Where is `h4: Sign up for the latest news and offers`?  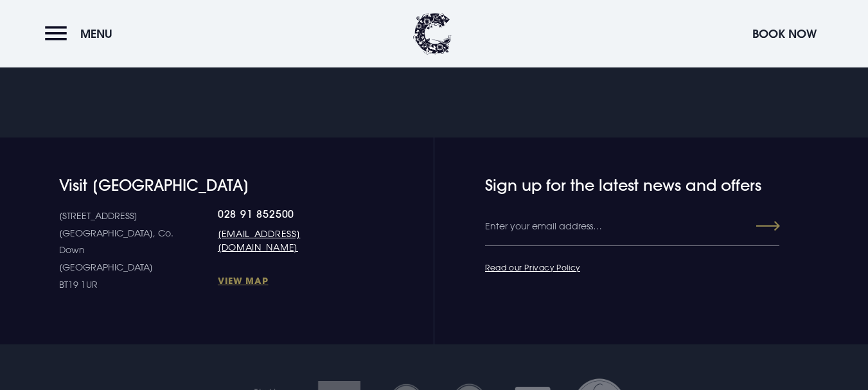 h4: Sign up for the latest news and offers is located at coordinates (607, 185).